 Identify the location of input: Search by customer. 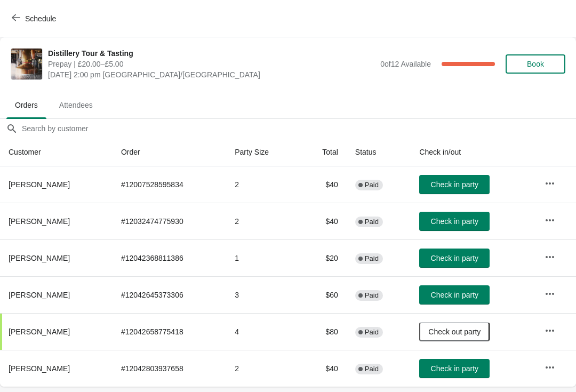
(299, 129).